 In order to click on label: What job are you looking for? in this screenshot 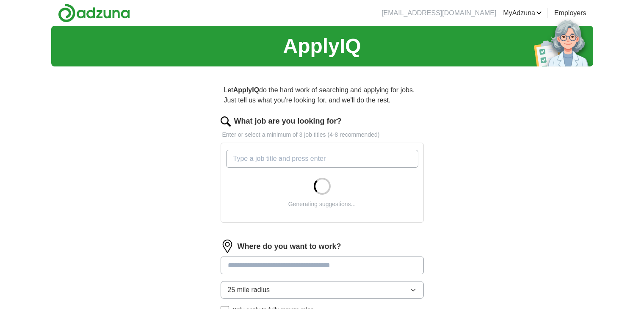, I will do `click(288, 121)`.